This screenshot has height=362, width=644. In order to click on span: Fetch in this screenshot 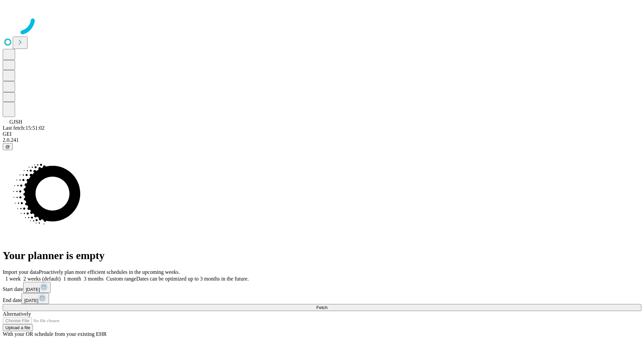, I will do `click(321, 307)`.